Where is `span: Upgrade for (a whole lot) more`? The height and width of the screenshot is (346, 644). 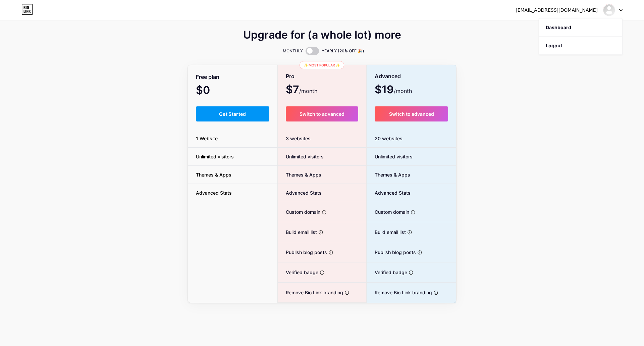 span: Upgrade for (a whole lot) more is located at coordinates (322, 35).